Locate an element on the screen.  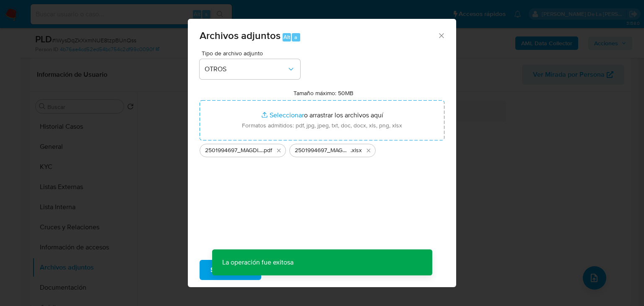
p: La operación fue exitosa is located at coordinates (258, 262).